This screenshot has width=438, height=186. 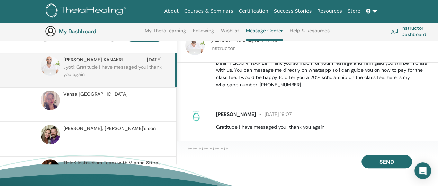 I want to click on span: THInK Instructors Team with Vianna Stibal, Founder of ThetaHealing®, so click(x=113, y=166).